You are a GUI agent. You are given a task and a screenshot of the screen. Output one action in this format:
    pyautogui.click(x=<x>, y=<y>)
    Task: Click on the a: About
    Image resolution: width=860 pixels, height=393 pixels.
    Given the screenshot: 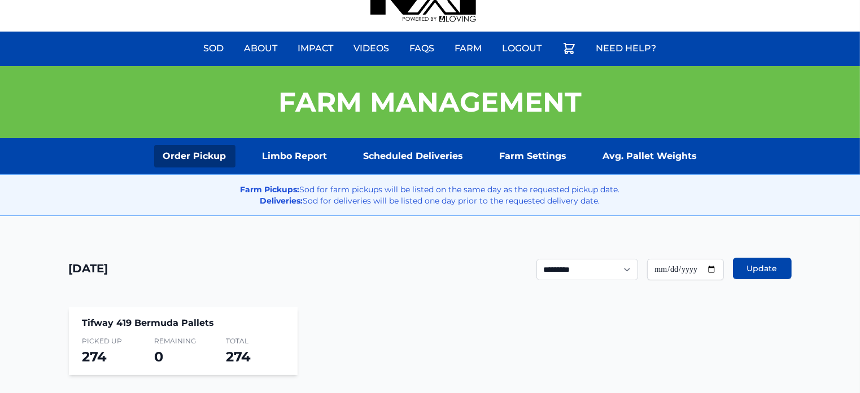 What is the action you would take?
    pyautogui.click(x=261, y=49)
    